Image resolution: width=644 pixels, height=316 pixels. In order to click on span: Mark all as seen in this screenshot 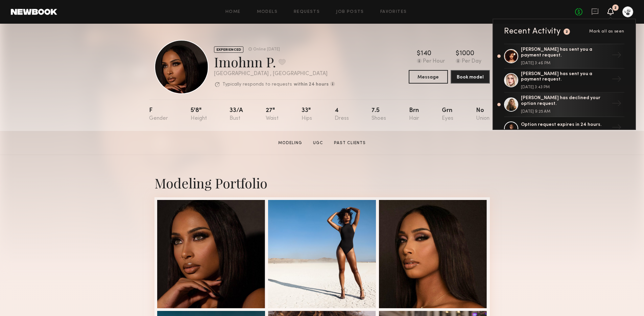, I will do `click(607, 31)`.